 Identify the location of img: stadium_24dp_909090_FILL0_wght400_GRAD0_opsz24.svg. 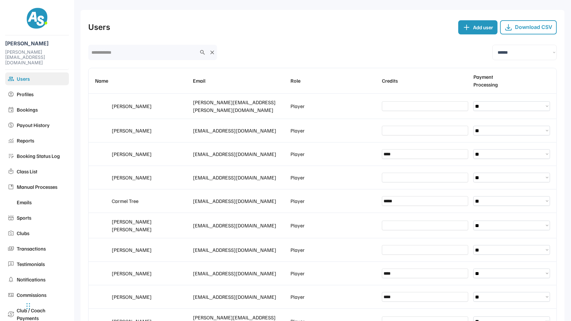
(11, 218).